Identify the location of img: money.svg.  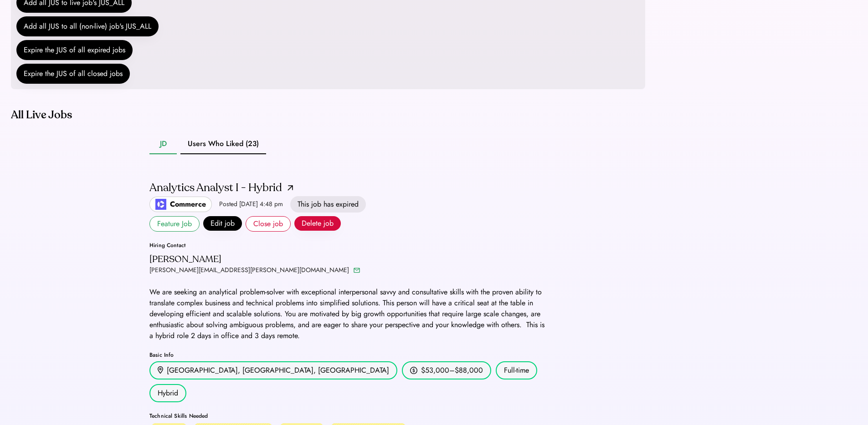
(414, 371).